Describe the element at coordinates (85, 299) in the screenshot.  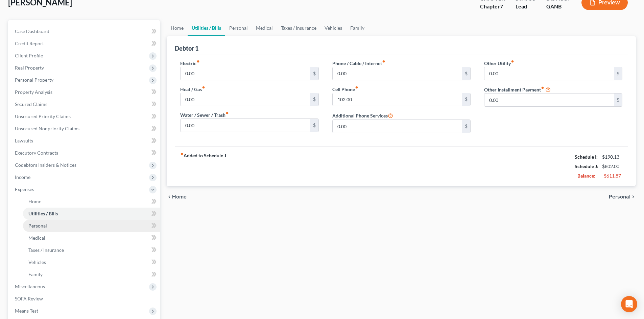
I see `a: SOFA Review` at that location.